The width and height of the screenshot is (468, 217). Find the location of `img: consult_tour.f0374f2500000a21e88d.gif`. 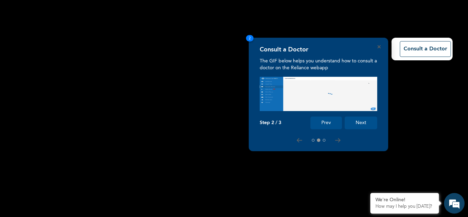

img: consult_tour.f0374f2500000a21e88d.gif is located at coordinates (318, 94).